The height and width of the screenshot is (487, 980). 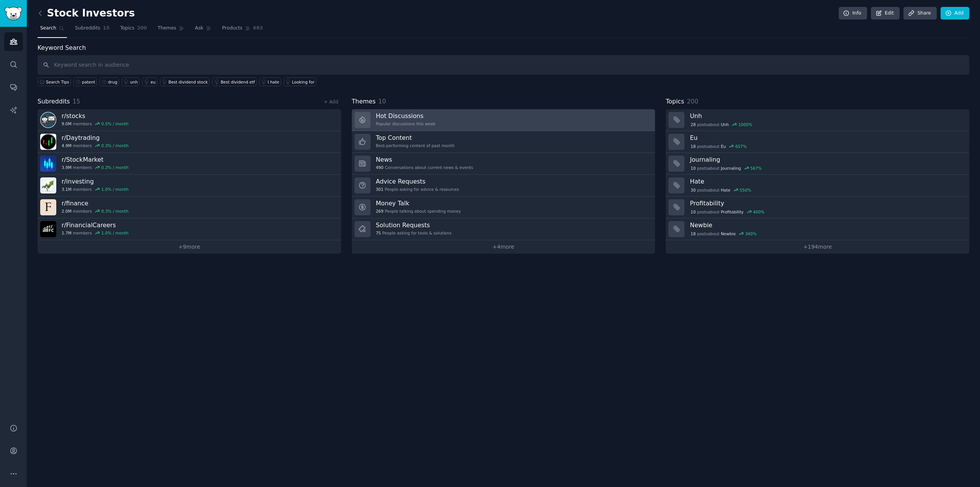 I want to click on div: 1.0 % / month, so click(x=115, y=189).